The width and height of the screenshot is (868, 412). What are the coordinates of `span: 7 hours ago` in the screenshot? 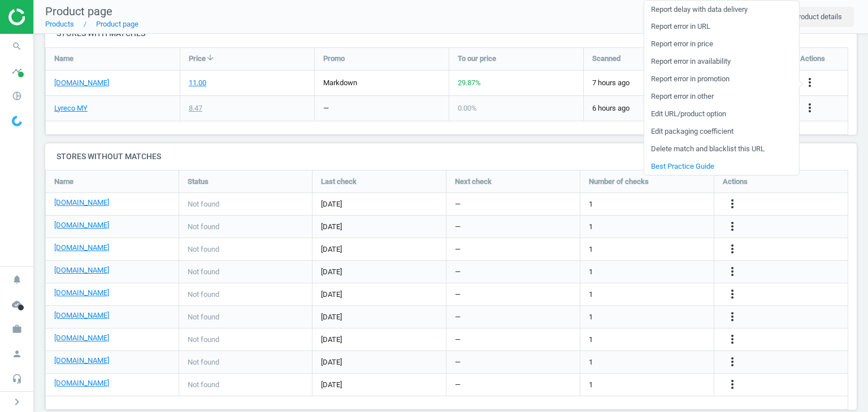 It's located at (650, 83).